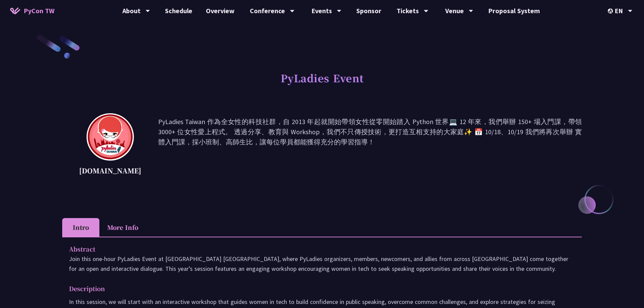  Describe the element at coordinates (611, 11) in the screenshot. I see `img: Locale Icon` at that location.